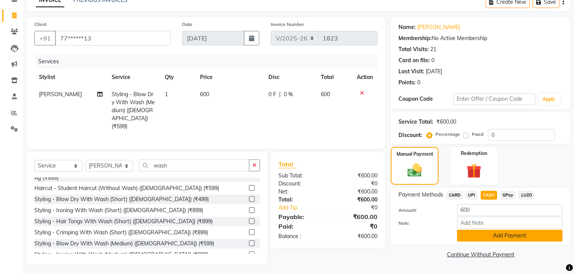 Image resolution: width=574 pixels, height=274 pixels. What do you see at coordinates (508, 195) in the screenshot?
I see `span: GPay` at bounding box center [508, 195].